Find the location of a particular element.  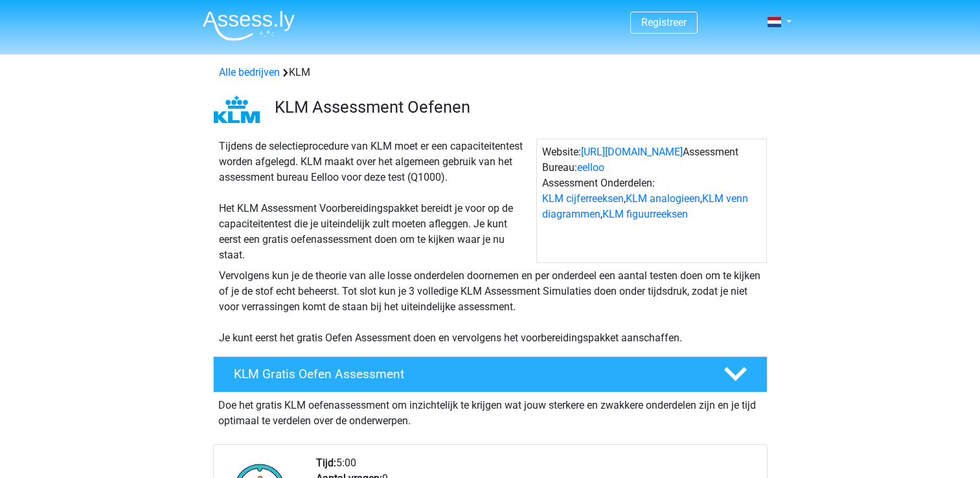

div: Doe het gratis KLM oefenassessment om inzichtelijk te krijgen wat jouw sterkere en zwakkere onder... is located at coordinates (490, 411).